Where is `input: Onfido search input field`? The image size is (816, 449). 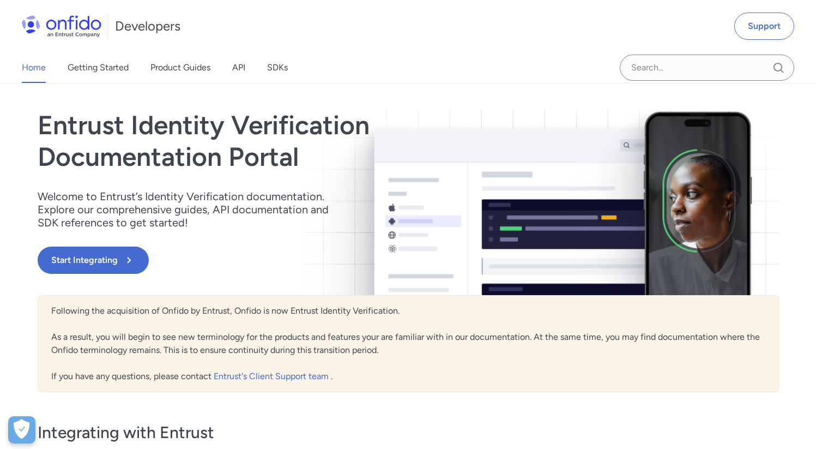
input: Onfido search input field is located at coordinates (707, 68).